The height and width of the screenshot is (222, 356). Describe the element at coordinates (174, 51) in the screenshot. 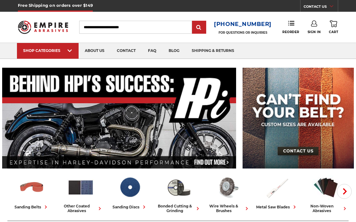

I see `a: blog` at that location.